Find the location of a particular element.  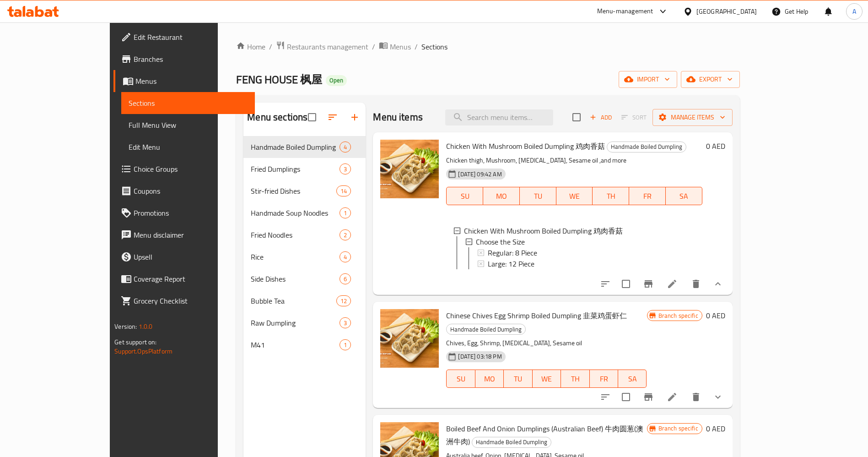

span: Branch specific is located at coordinates (678, 428).